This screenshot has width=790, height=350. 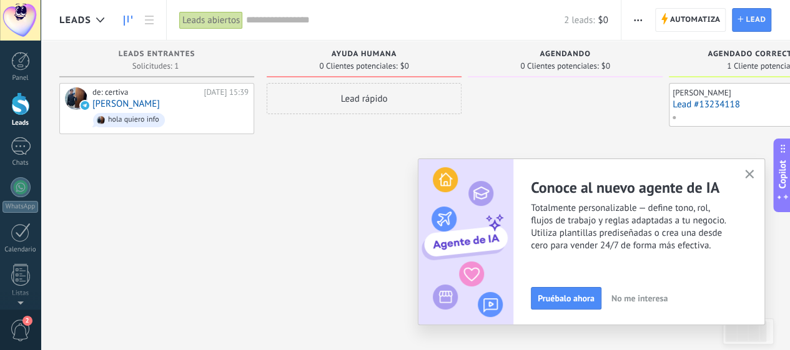 What do you see at coordinates (639, 298) in the screenshot?
I see `span: No me interesa` at bounding box center [639, 298].